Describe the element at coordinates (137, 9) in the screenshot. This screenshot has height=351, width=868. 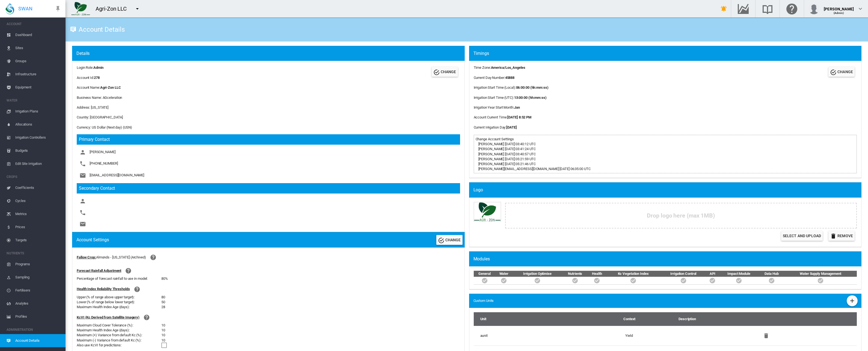
I see `md-icon: icon-menu-down` at that location.